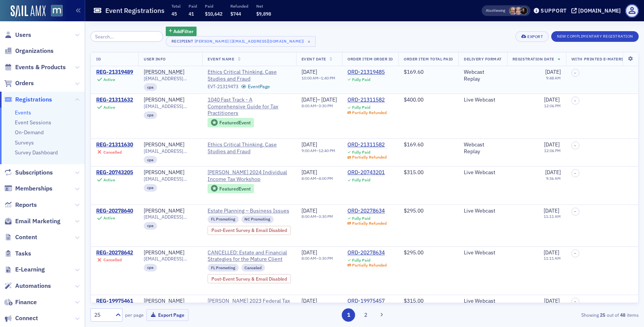 The image size is (644, 327). What do you see at coordinates (595, 37) in the screenshot?
I see `button: New Complimentary Registration` at bounding box center [595, 37].